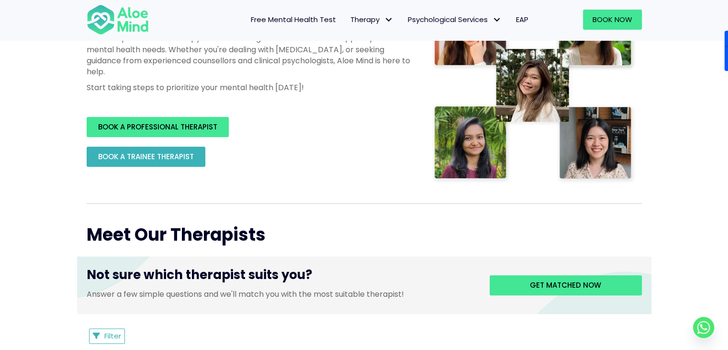 This screenshot has width=728, height=350. Describe the element at coordinates (113, 335) in the screenshot. I see `span: Filter` at that location.